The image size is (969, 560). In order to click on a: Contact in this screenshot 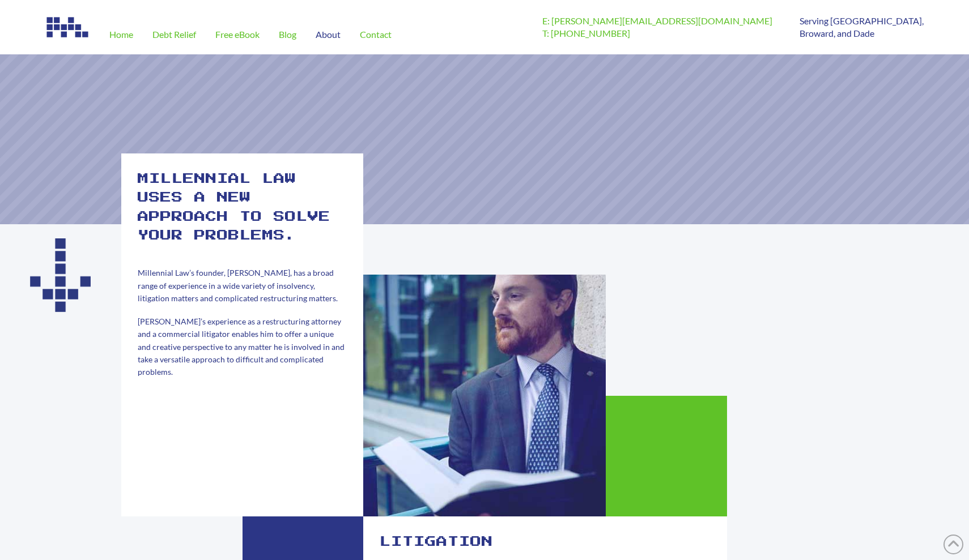, I will do `click(376, 35)`.